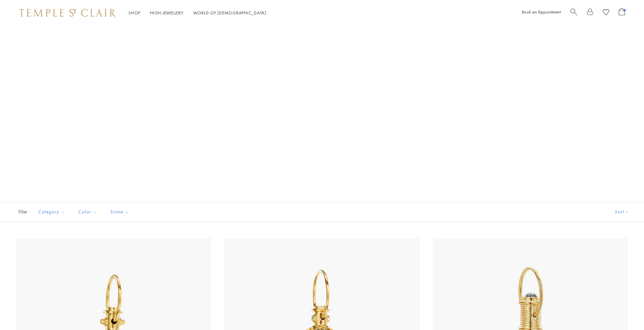 Image resolution: width=644 pixels, height=330 pixels. What do you see at coordinates (622, 212) in the screenshot?
I see `button: Show sort by` at bounding box center [622, 212].